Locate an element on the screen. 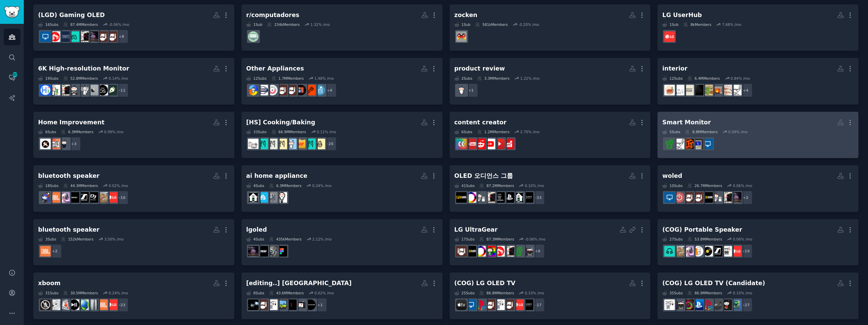 The image size is (868, 325). div: + 10 is located at coordinates (122, 197).